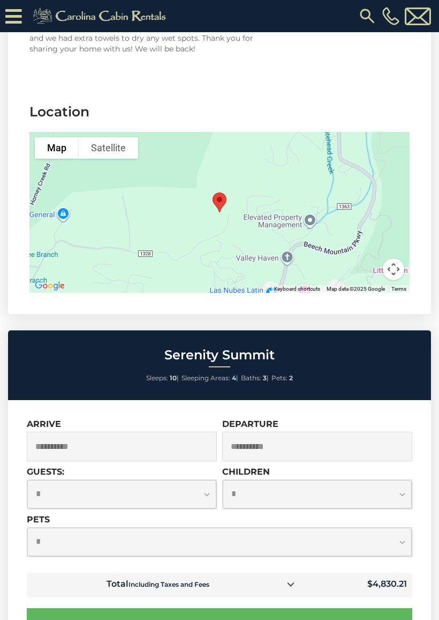  What do you see at coordinates (108, 148) in the screenshot?
I see `button: Show satellite imagery` at bounding box center [108, 148].